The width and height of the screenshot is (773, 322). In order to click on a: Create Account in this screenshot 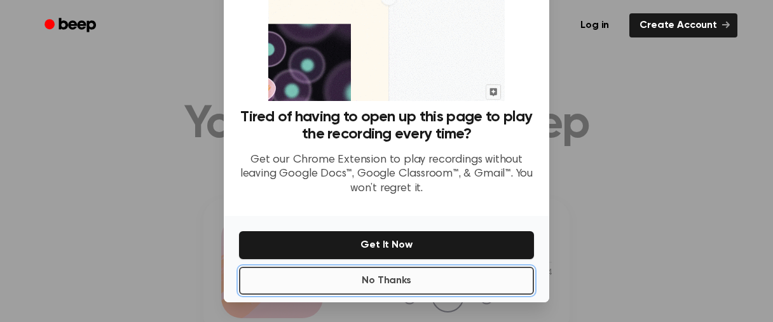, I will do `click(683, 25)`.